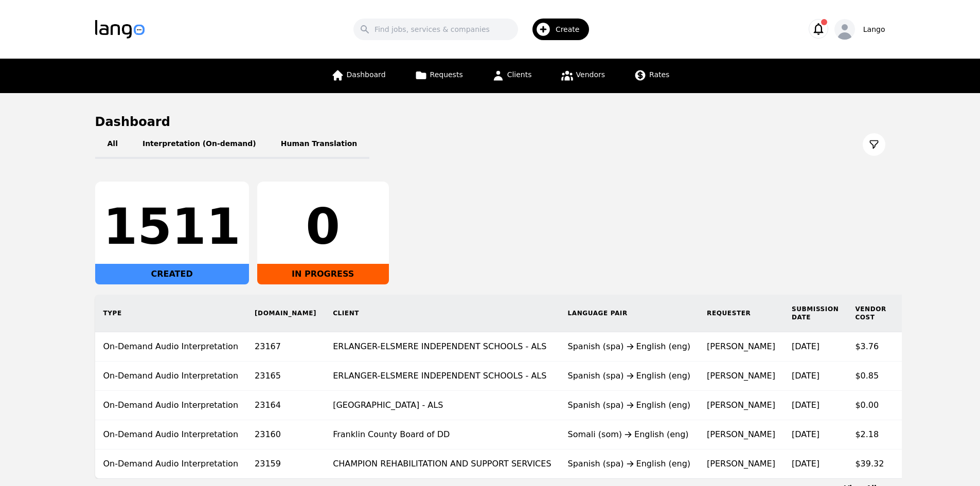 The width and height of the screenshot is (980, 486). I want to click on button: Create, so click(556, 29).